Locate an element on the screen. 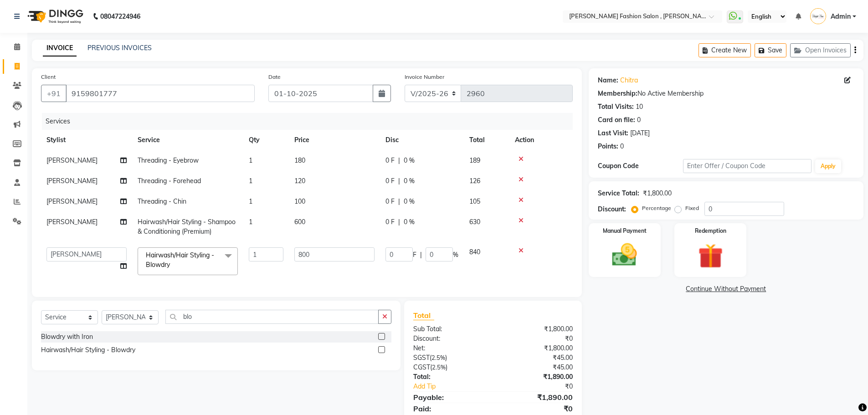 This screenshot has height=415, width=868. div: Net: is located at coordinates (450, 348).